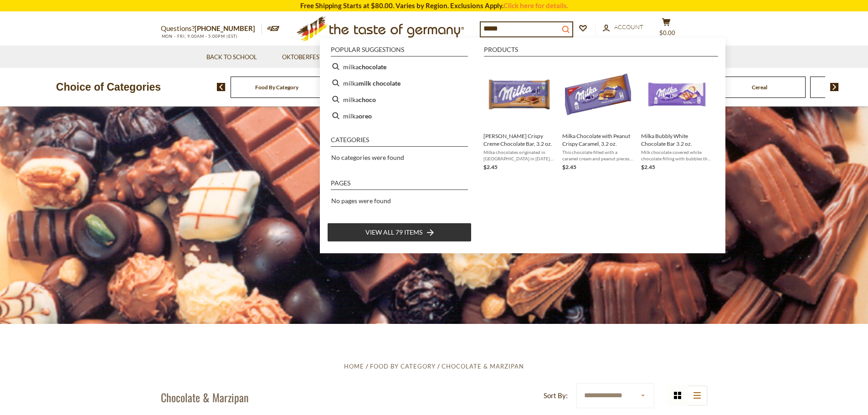  What do you see at coordinates (221, 87) in the screenshot?
I see `img: previous arrow` at bounding box center [221, 87].